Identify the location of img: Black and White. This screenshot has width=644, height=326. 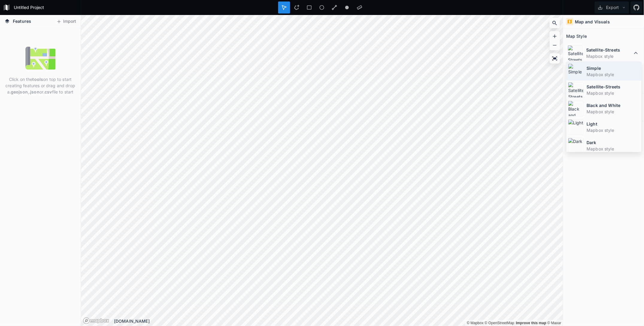
(576, 109).